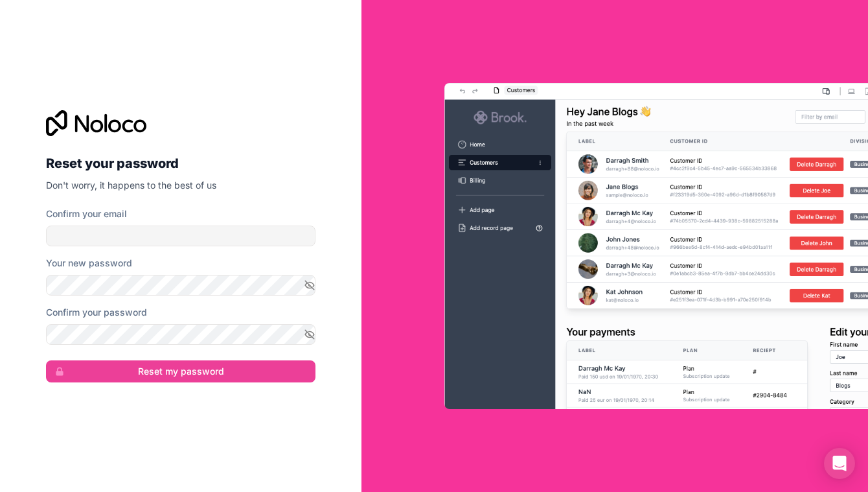  What do you see at coordinates (86, 214) in the screenshot?
I see `label: Confirm your email` at bounding box center [86, 214].